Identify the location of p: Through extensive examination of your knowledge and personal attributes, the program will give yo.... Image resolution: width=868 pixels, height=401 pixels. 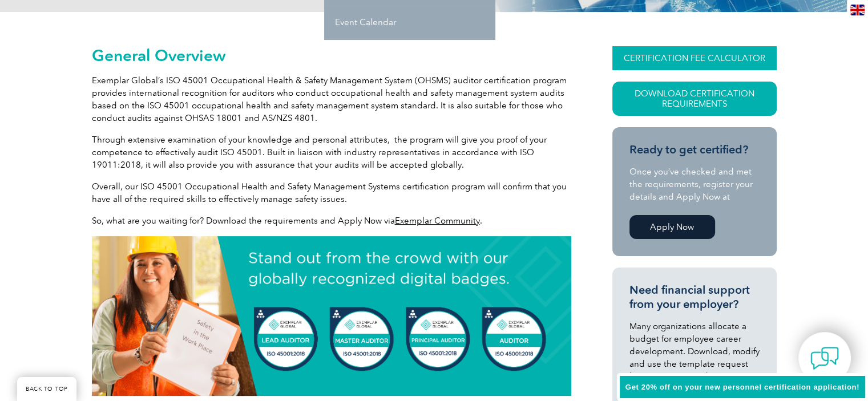
(332, 152).